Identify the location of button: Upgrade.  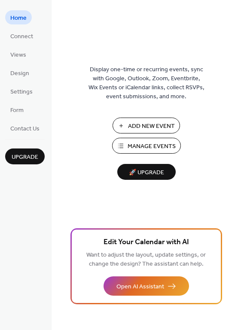
(25, 156).